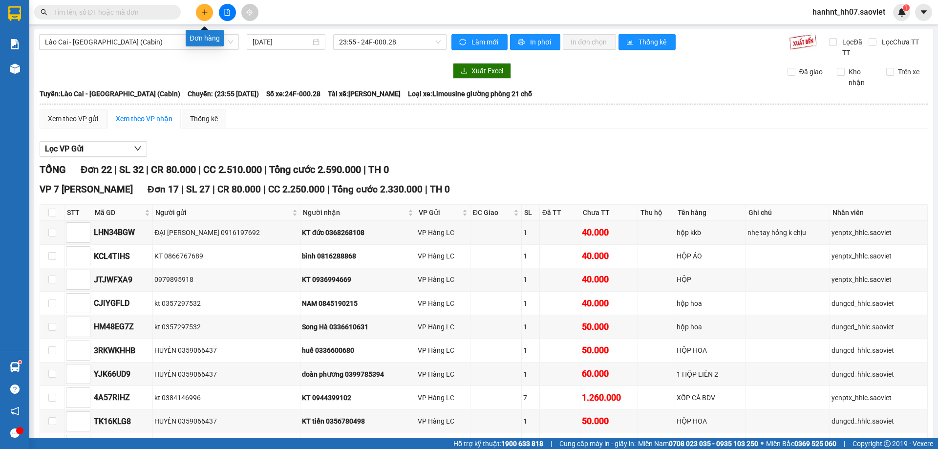 The height and width of the screenshot is (449, 938). I want to click on span: Mã GD, so click(119, 212).